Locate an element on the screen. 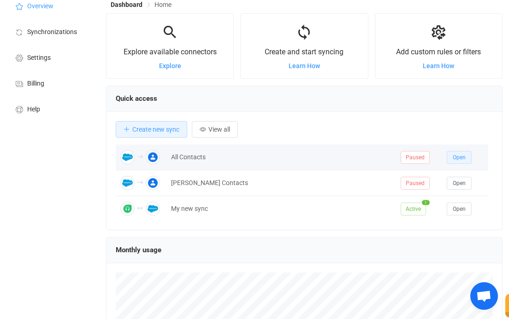 The height and width of the screenshot is (319, 509). a: Synchronizations is located at coordinates (51, 31).